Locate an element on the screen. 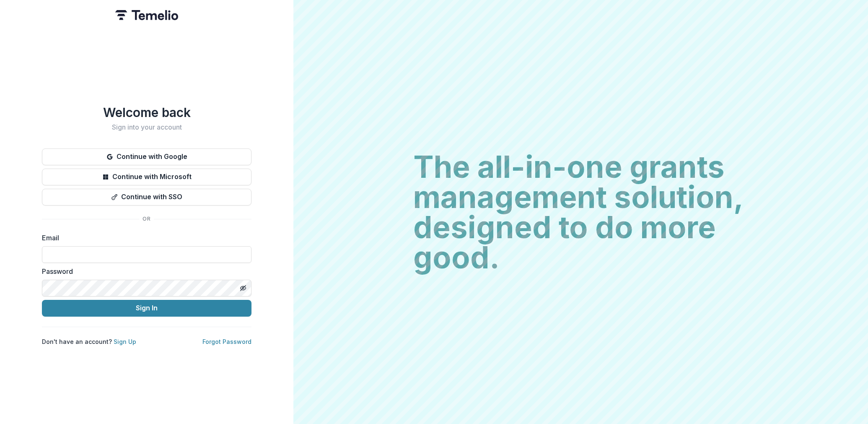  label: Password is located at coordinates (144, 271).